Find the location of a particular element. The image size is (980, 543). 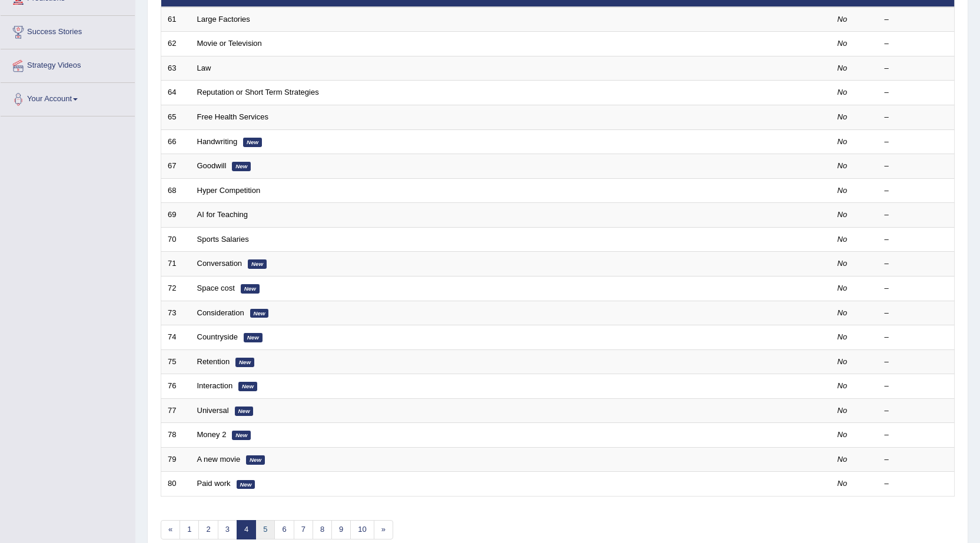

a: Conversation is located at coordinates (219, 263).